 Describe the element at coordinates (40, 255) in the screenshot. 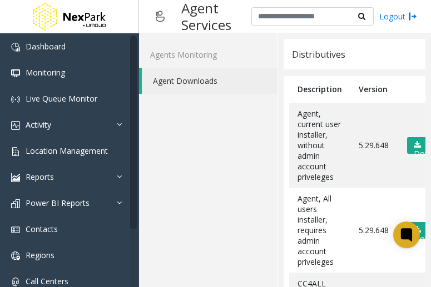

I see `span: Regions` at that location.